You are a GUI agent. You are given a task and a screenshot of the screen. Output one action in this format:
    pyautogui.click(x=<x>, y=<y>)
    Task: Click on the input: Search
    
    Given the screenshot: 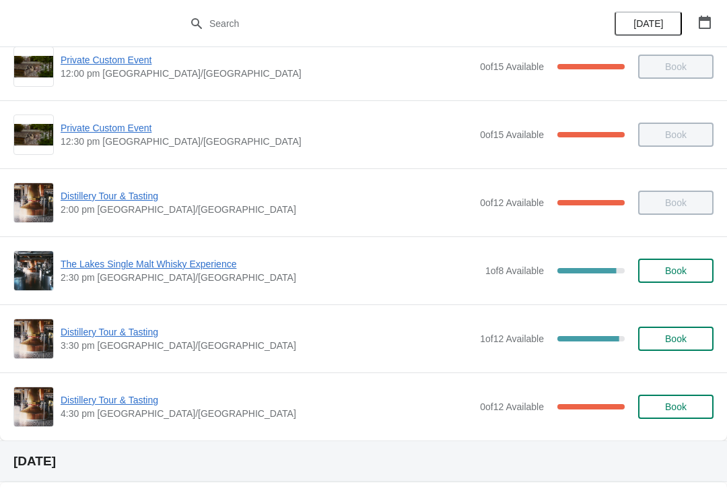 What is the action you would take?
    pyautogui.click(x=377, y=24)
    